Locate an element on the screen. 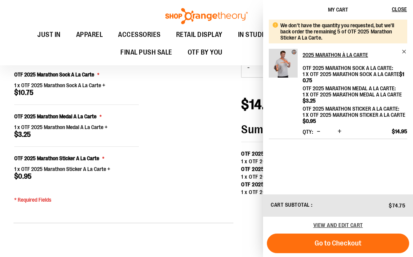 The image size is (413, 257). label: Qty is located at coordinates (308, 132).